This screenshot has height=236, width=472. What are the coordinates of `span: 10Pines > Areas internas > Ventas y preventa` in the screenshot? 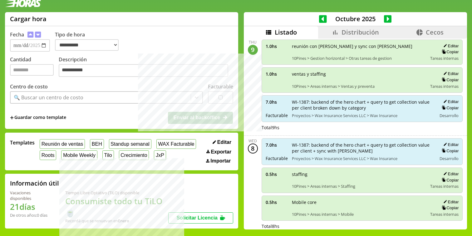 It's located at (359, 86).